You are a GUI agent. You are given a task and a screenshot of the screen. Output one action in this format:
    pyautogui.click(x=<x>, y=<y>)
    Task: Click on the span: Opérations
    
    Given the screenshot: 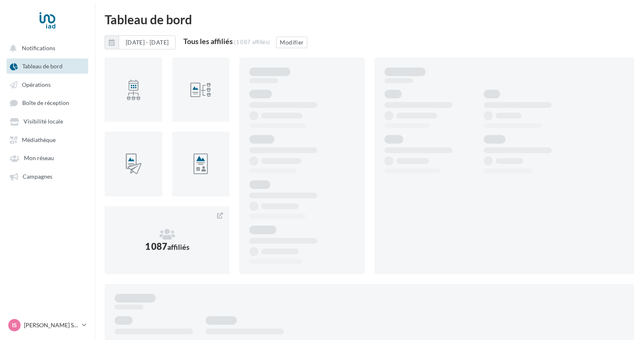 What is the action you would take?
    pyautogui.click(x=37, y=85)
    